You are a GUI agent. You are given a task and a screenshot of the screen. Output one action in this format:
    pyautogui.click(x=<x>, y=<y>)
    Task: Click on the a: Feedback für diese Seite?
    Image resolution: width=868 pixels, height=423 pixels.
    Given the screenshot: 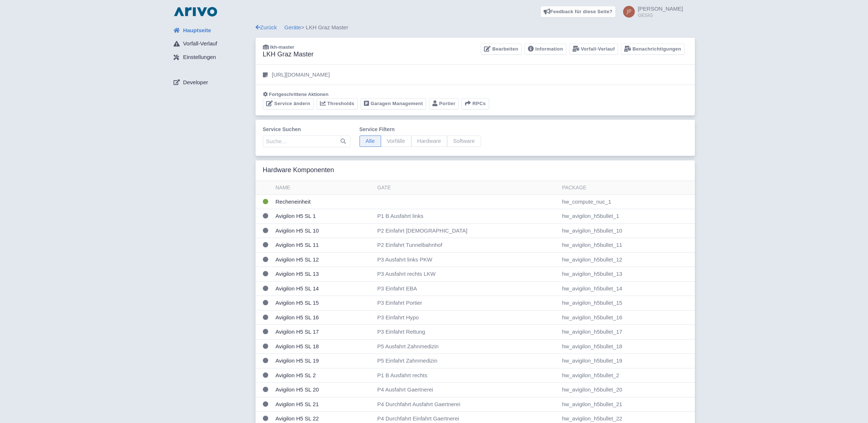 What is the action you would take?
    pyautogui.click(x=578, y=11)
    